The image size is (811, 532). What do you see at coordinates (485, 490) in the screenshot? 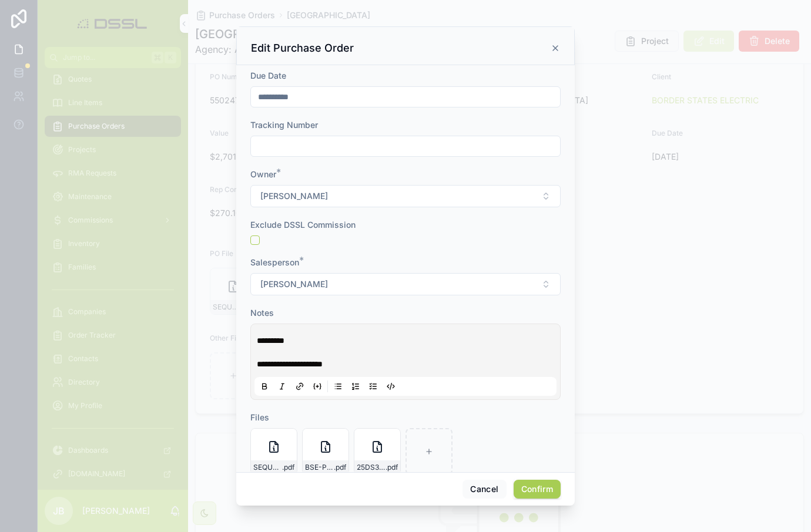
I see `button: Cancel` at bounding box center [485, 490].